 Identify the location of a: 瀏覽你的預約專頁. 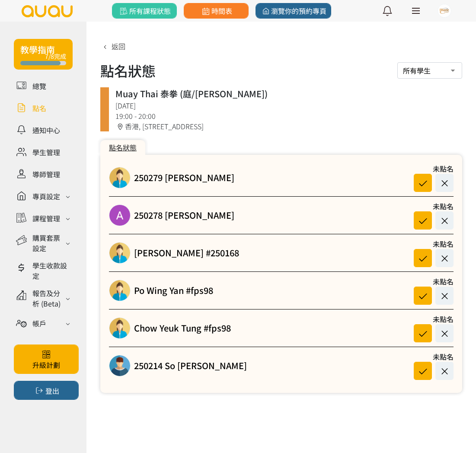
(293, 11).